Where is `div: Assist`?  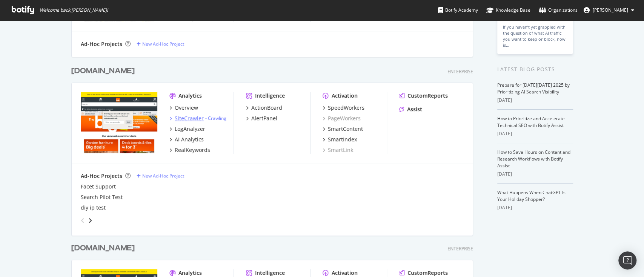
div: Assist is located at coordinates (415, 109).